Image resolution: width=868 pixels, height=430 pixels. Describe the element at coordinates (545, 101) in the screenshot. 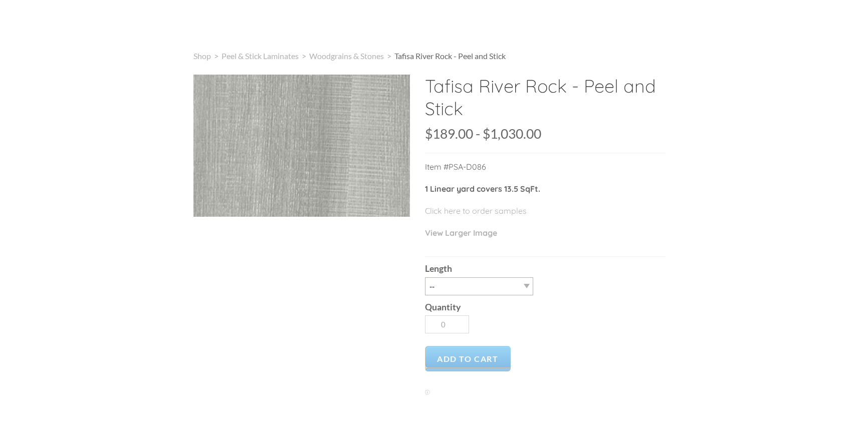

I see `h2: Tafisa River Rock - Peel and Stick` at that location.